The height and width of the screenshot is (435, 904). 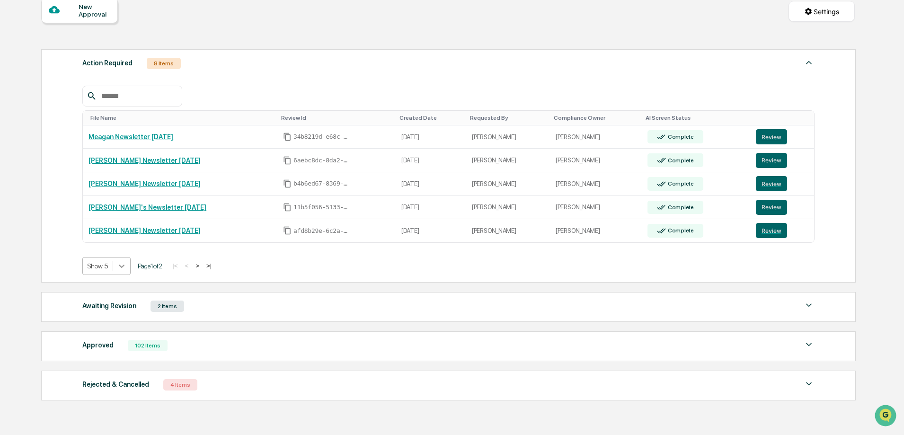 What do you see at coordinates (322, 137) in the screenshot?
I see `span: 34b8219d-e68c-43d3-b5fa-e17ec5667c8a` at bounding box center [322, 137].